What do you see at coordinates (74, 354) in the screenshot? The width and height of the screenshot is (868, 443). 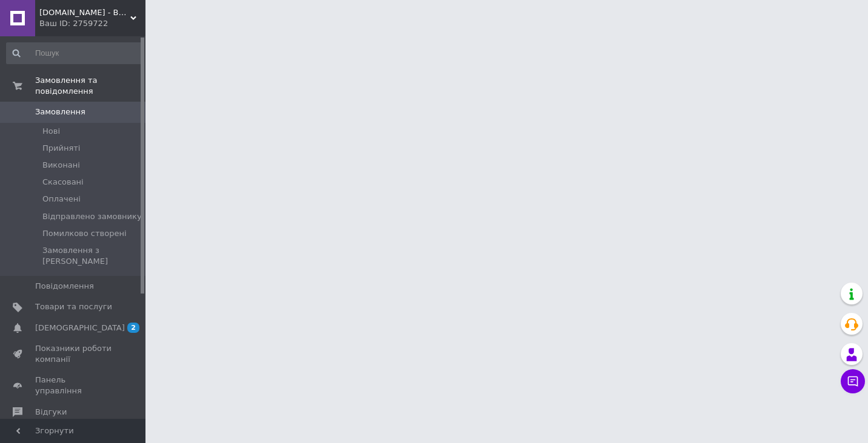 I see `span: Показники роботи компанії` at bounding box center [74, 354].